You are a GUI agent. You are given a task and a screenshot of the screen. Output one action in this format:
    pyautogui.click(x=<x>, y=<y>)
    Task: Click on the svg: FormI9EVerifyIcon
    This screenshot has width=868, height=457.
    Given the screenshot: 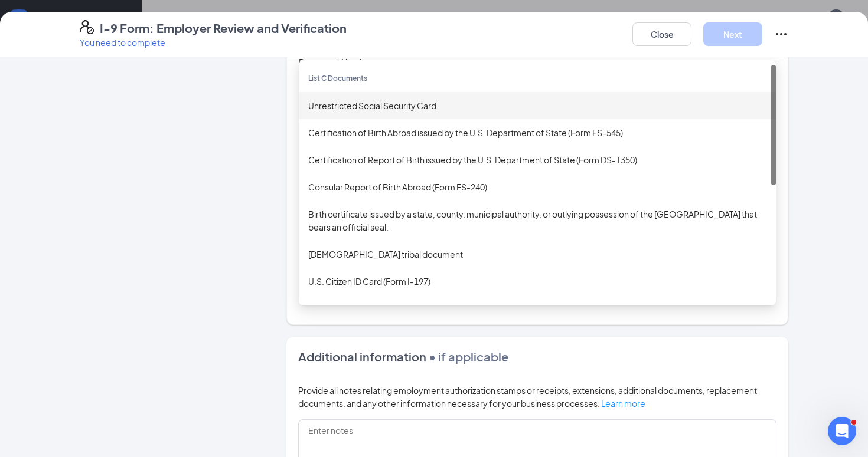 What is the action you would take?
    pyautogui.click(x=87, y=27)
    